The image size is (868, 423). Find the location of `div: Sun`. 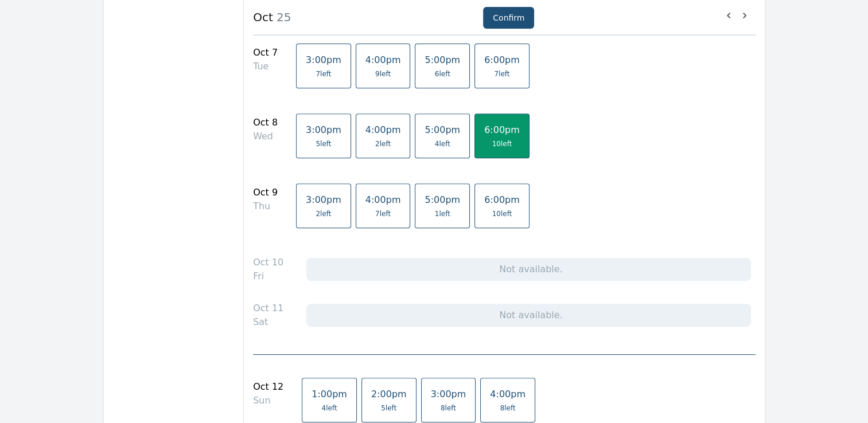

div: Sun is located at coordinates (268, 401).